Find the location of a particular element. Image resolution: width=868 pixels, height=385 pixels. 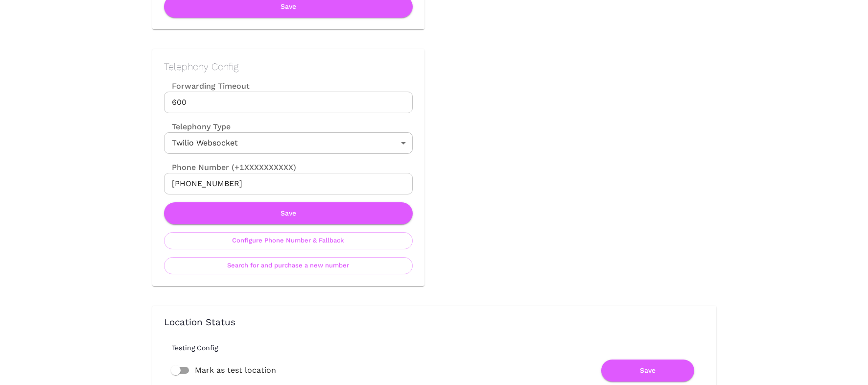

label: Forwarding Timeout is located at coordinates (288, 86).